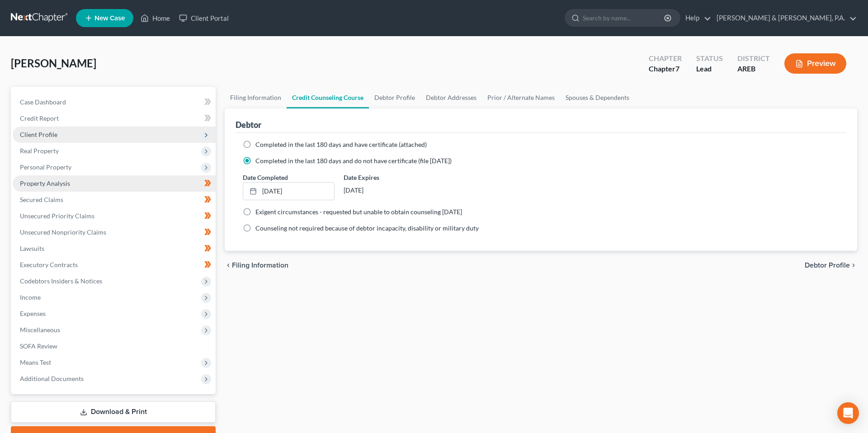 The image size is (868, 433). Describe the element at coordinates (40, 329) in the screenshot. I see `span: Miscellaneous` at that location.